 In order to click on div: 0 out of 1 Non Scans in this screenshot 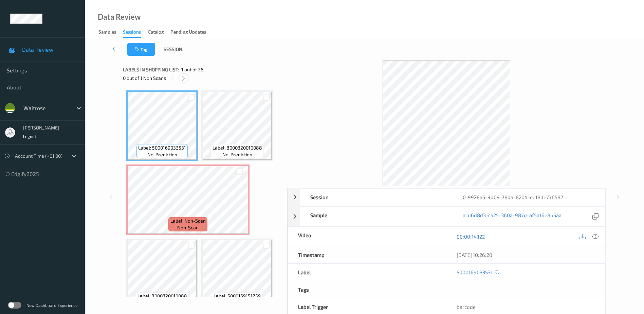, I will do `click(203, 78)`.